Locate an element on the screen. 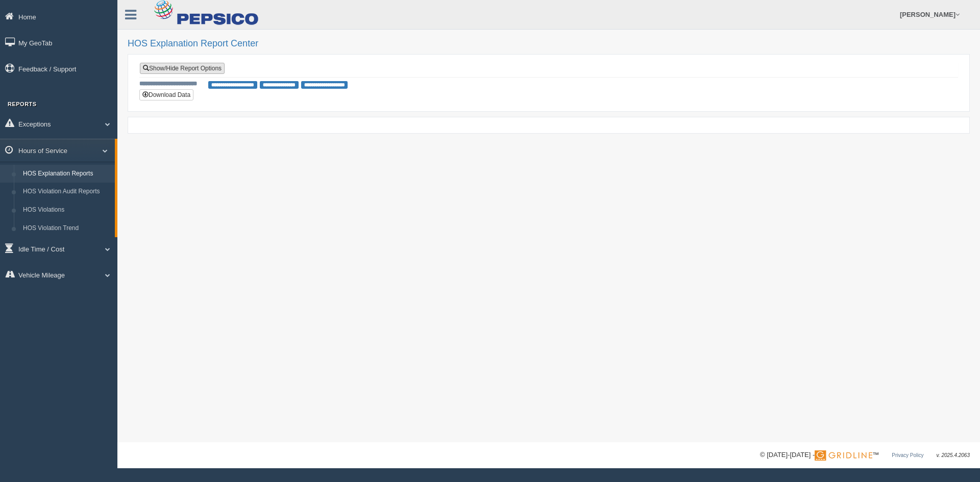 Image resolution: width=980 pixels, height=482 pixels. a: Show/Hide Report Options is located at coordinates (182, 68).